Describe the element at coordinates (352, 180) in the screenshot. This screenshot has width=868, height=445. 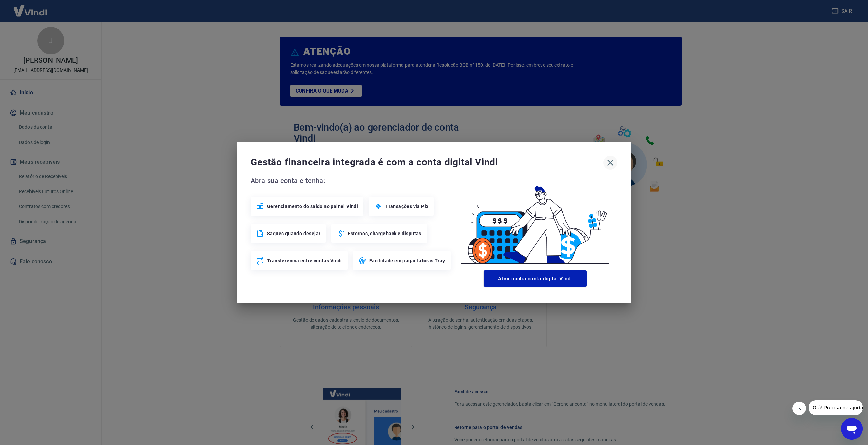
I see `span: Abra sua conta e tenha:` at that location.